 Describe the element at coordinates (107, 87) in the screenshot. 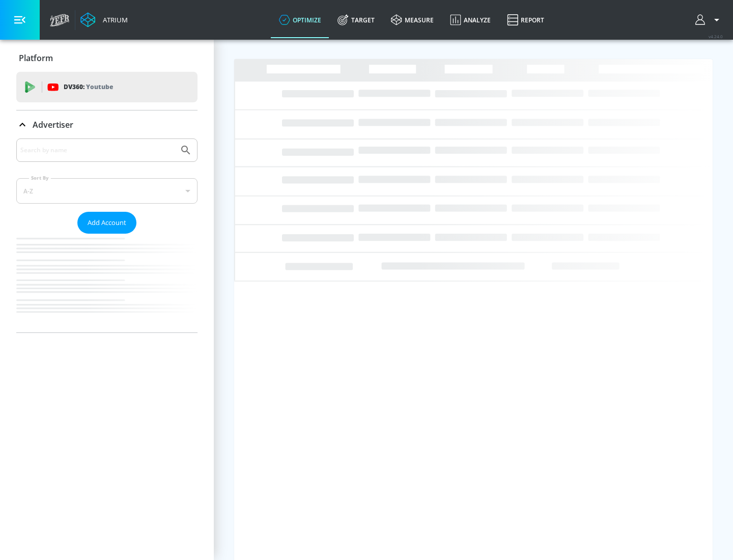

I see `div: DV360: Youtube` at that location.